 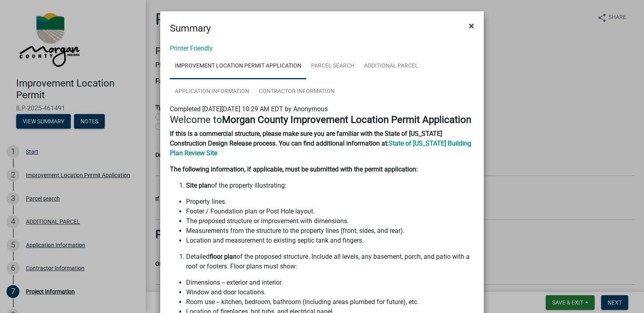 What do you see at coordinates (347, 120) in the screenshot?
I see `strong: Morgan County Improvement Location Permit Application` at bounding box center [347, 120].